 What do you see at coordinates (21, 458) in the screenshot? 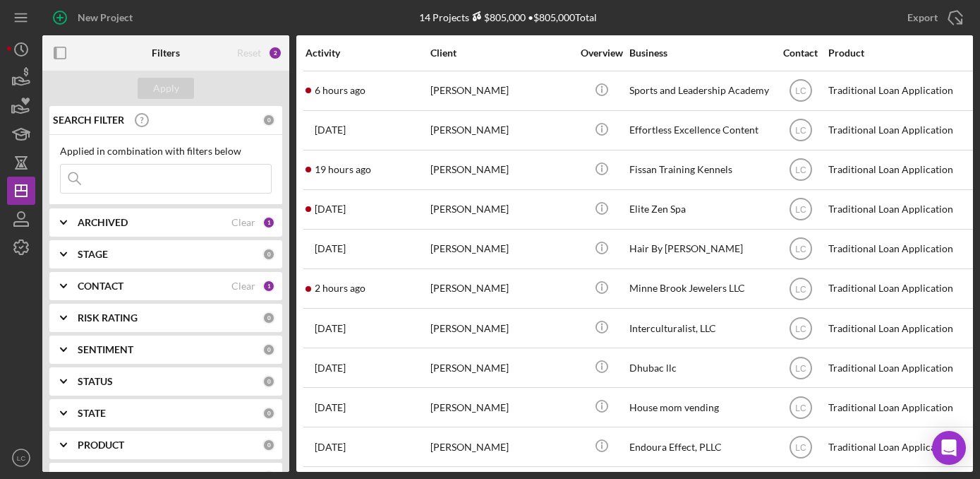
I see `button: LC` at bounding box center [21, 458].